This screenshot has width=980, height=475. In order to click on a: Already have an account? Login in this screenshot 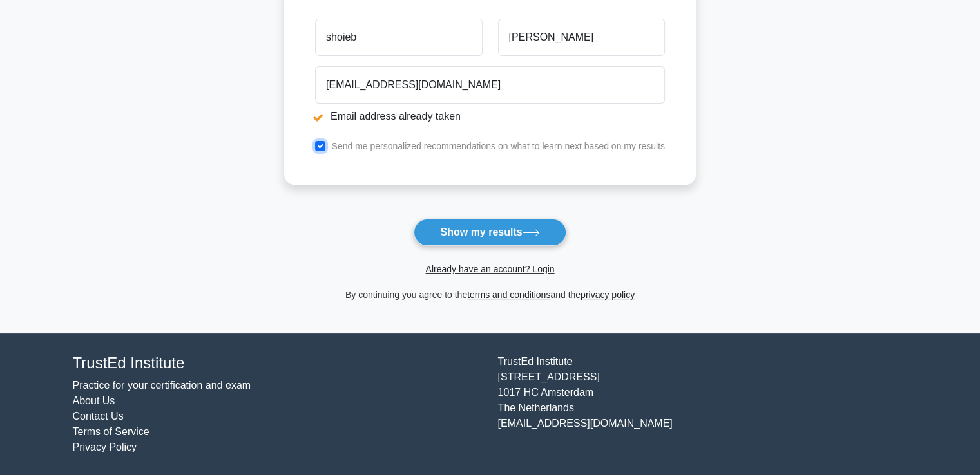, I will do `click(490, 269)`.